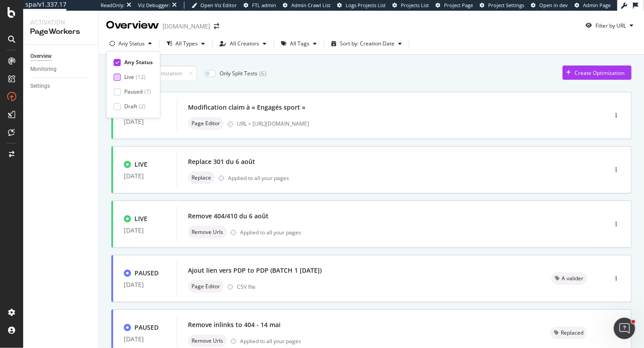 The image size is (644, 348). I want to click on div: Replace 301 du 6 août, so click(221, 162).